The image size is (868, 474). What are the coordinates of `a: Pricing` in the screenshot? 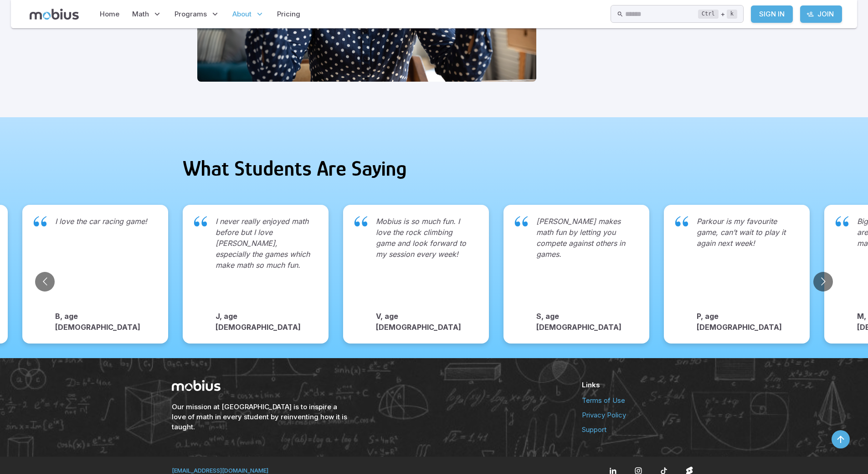 It's located at (288, 14).